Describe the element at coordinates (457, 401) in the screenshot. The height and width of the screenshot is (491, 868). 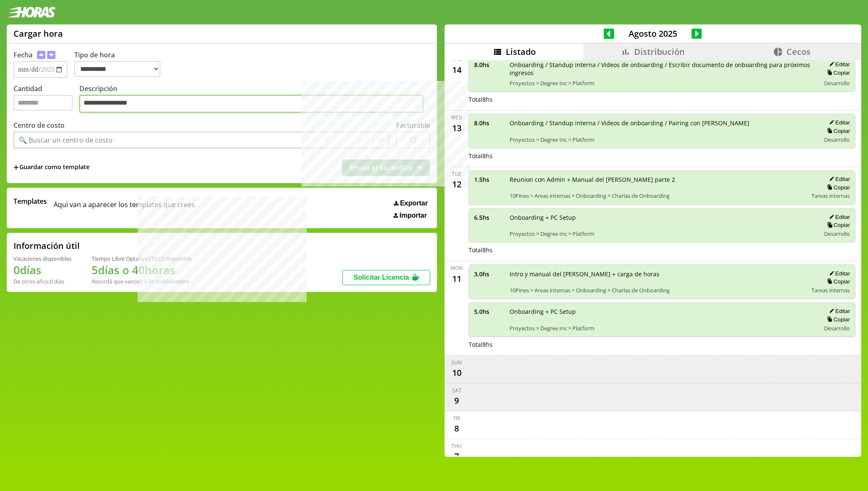
I see `div: 9` at that location.